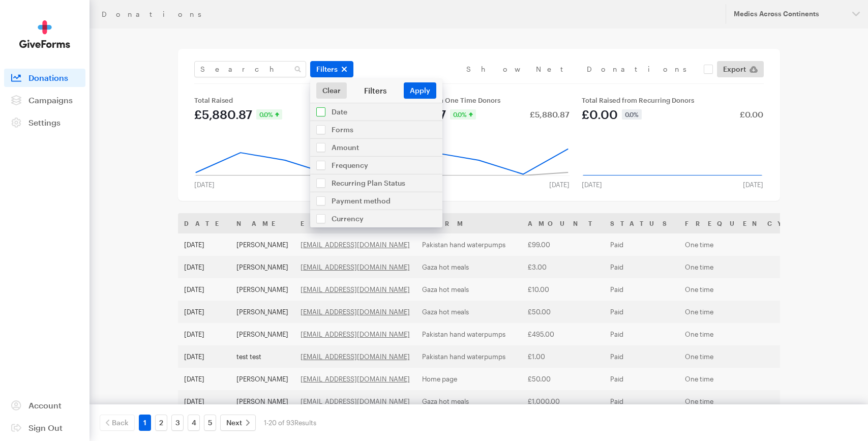 Image resolution: width=868 pixels, height=441 pixels. What do you see at coordinates (204, 223) in the screenshot?
I see `th: Date` at bounding box center [204, 223].